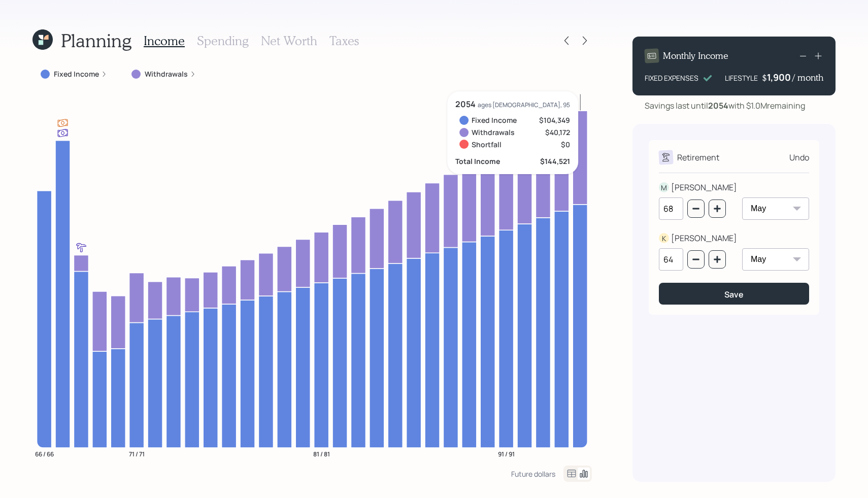 This screenshot has width=868, height=498. I want to click on div: Future dollars, so click(533, 474).